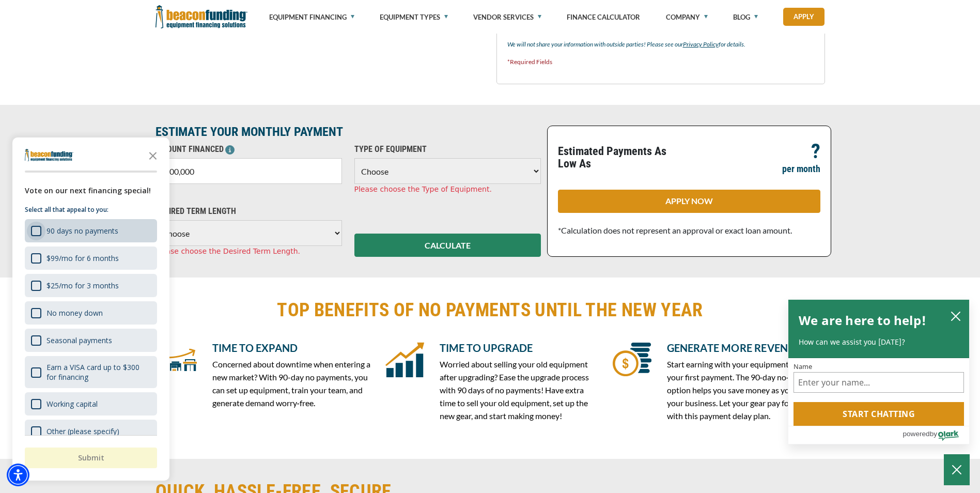 This screenshot has width=980, height=493. I want to click on p: We will not share your information with outside parties! Please see our for details., so click(661, 44).